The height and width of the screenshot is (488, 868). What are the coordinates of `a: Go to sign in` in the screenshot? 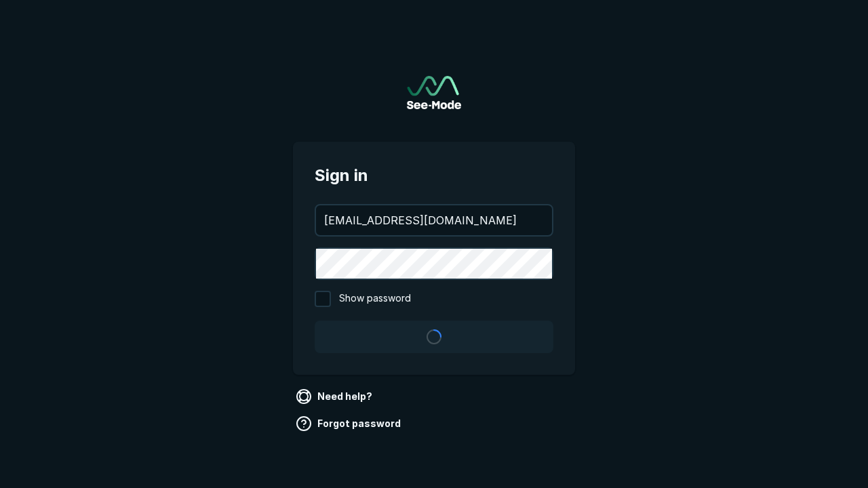 It's located at (434, 92).